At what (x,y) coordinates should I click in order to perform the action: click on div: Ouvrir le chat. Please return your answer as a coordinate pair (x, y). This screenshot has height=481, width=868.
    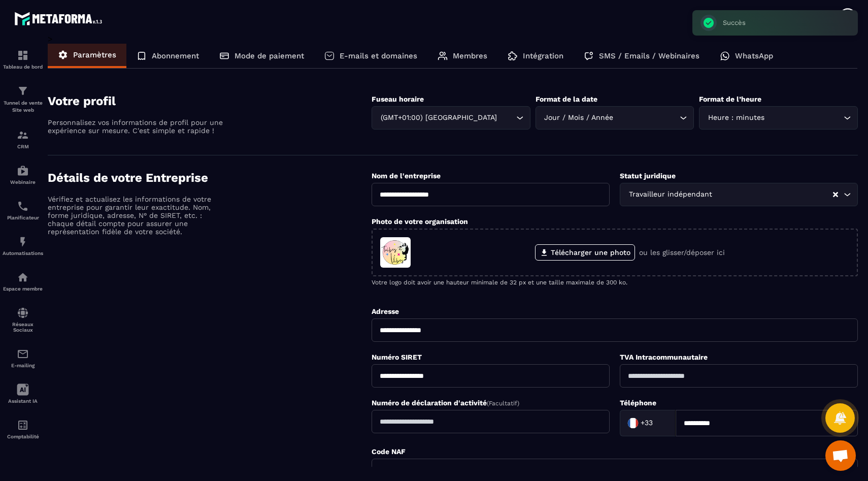
    Looking at the image, I should click on (840, 455).